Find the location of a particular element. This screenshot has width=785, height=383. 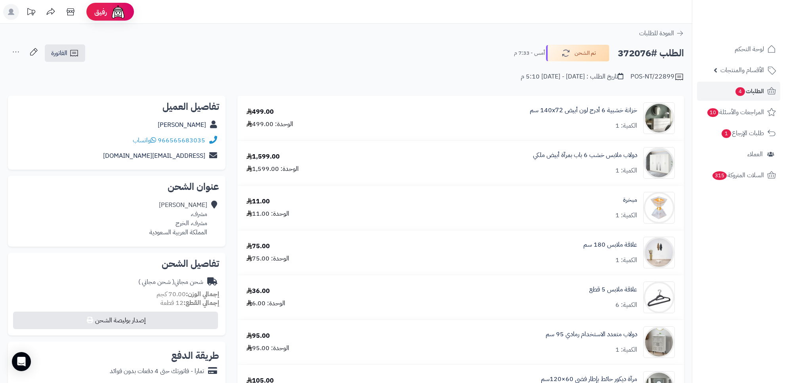

h2: تفاصيل العميل is located at coordinates (116, 107).